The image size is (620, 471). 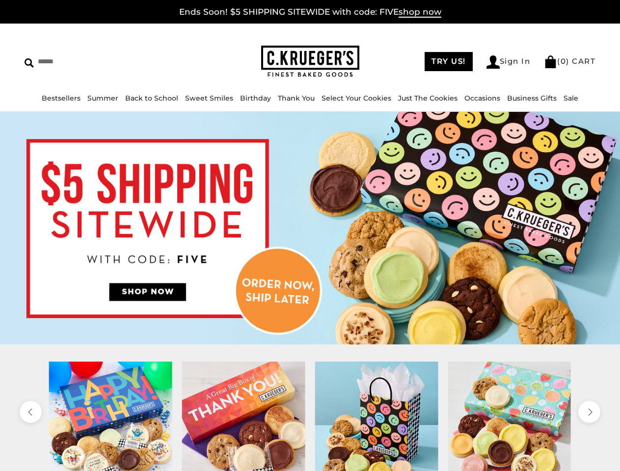 What do you see at coordinates (296, 98) in the screenshot?
I see `a: Thank You` at bounding box center [296, 98].